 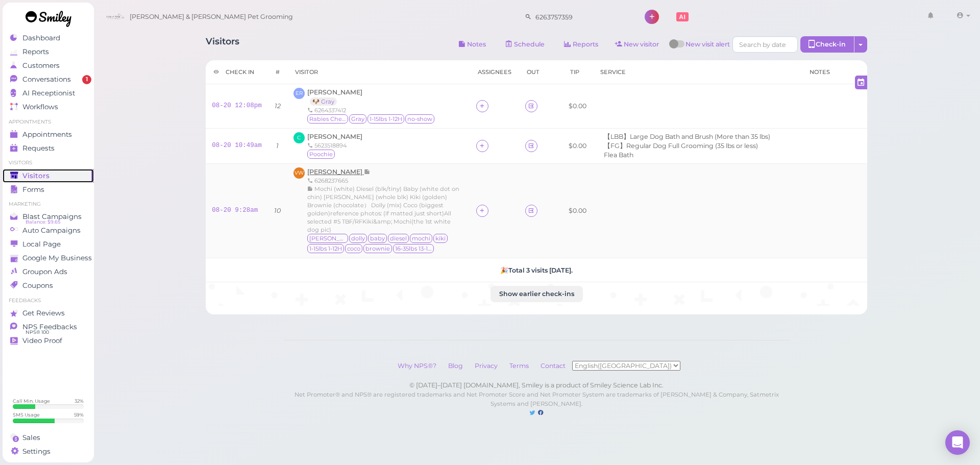 What do you see at coordinates (367, 171) in the screenshot?
I see `span: Note` at bounding box center [367, 171].